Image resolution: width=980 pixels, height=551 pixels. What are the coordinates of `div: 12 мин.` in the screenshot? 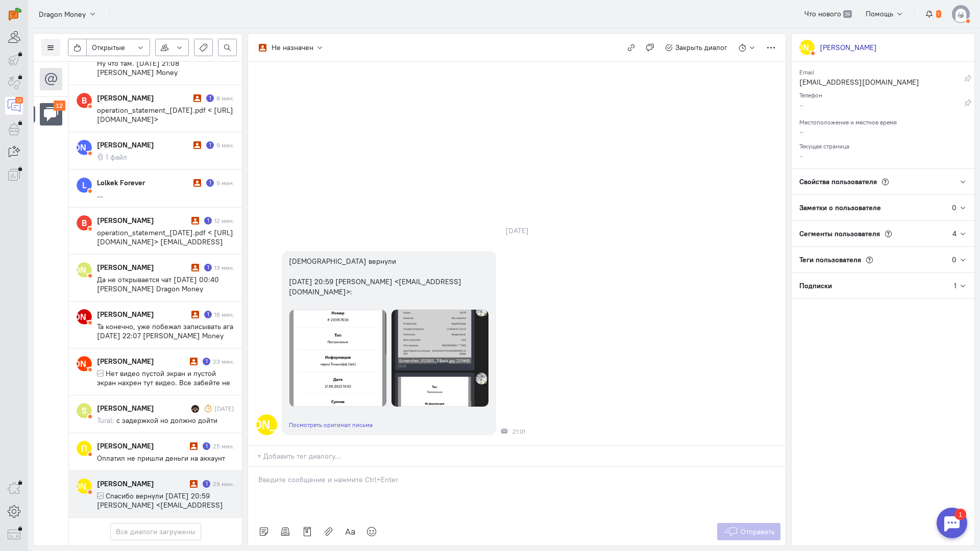 It's located at (224, 220).